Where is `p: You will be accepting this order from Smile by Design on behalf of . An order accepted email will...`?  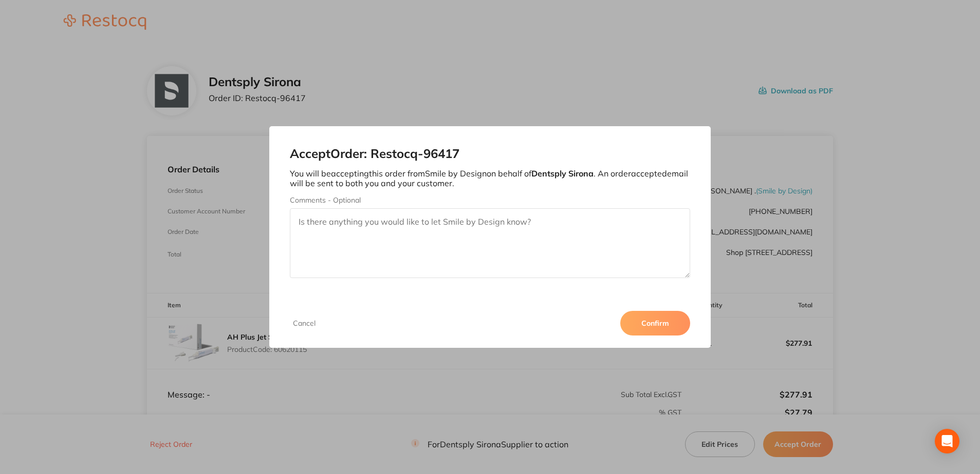
p: You will be accepting this order from Smile by Design on behalf of . An order accepted email will... is located at coordinates (490, 178).